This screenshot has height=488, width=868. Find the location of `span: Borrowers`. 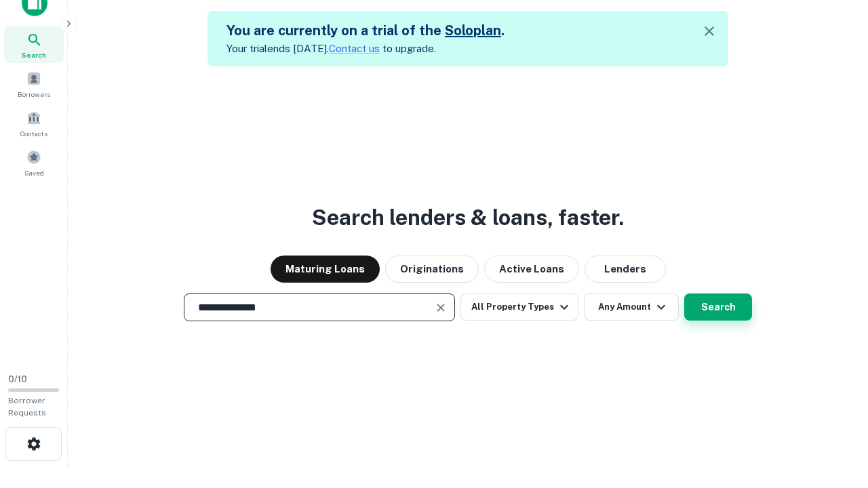

span: Borrowers is located at coordinates (34, 94).